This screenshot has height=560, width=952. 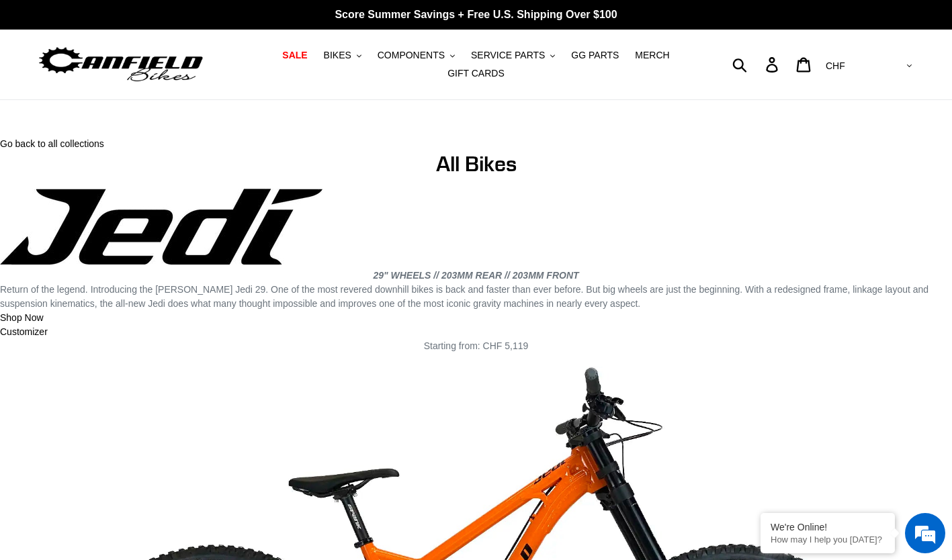 I want to click on a: GG PARTS, so click(x=595, y=55).